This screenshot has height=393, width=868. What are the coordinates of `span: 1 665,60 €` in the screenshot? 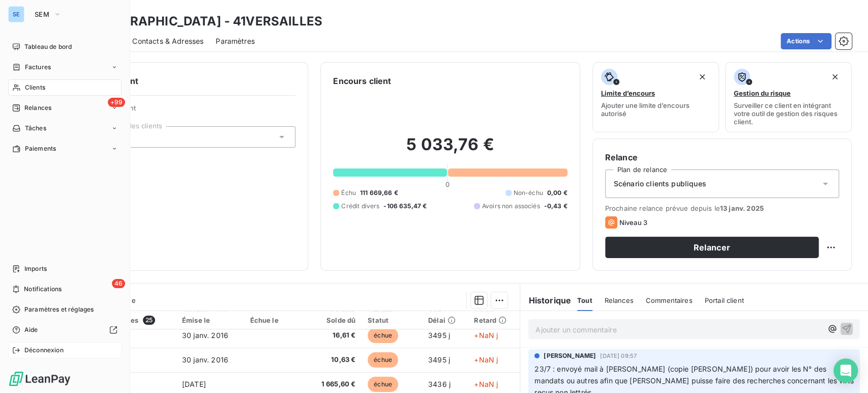 It's located at (330, 384).